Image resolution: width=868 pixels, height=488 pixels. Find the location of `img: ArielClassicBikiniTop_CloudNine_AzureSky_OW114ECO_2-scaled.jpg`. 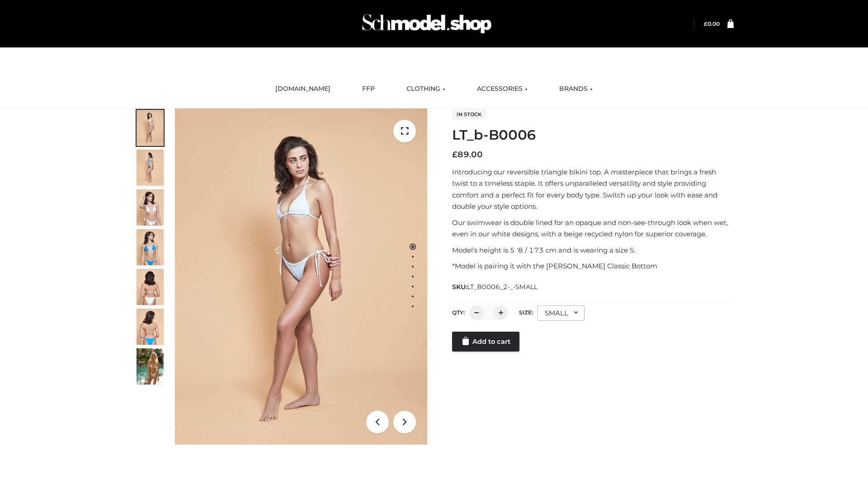

img: ArielClassicBikiniTop_CloudNine_AzureSky_OW114ECO_2-scaled.jpg is located at coordinates (150, 167).